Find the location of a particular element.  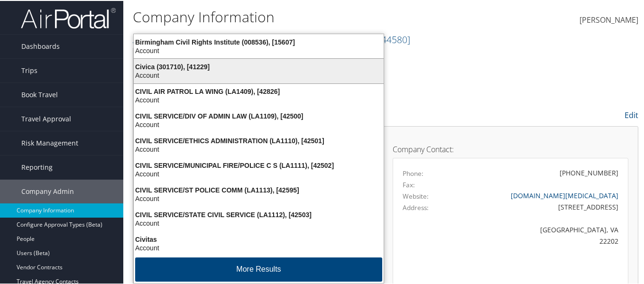

div: Birmingham Civil Rights Institute (008536), [15607] is located at coordinates (259, 41).